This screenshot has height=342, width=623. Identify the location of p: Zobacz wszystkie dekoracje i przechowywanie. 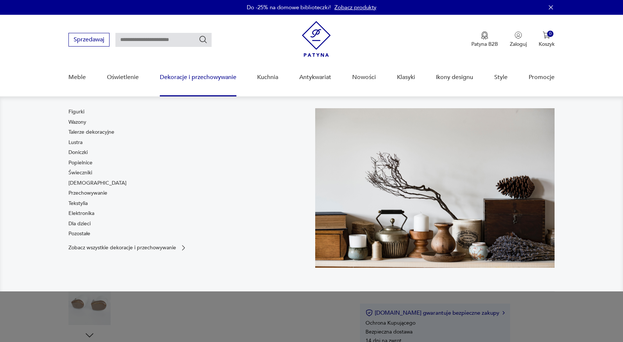
(122, 248).